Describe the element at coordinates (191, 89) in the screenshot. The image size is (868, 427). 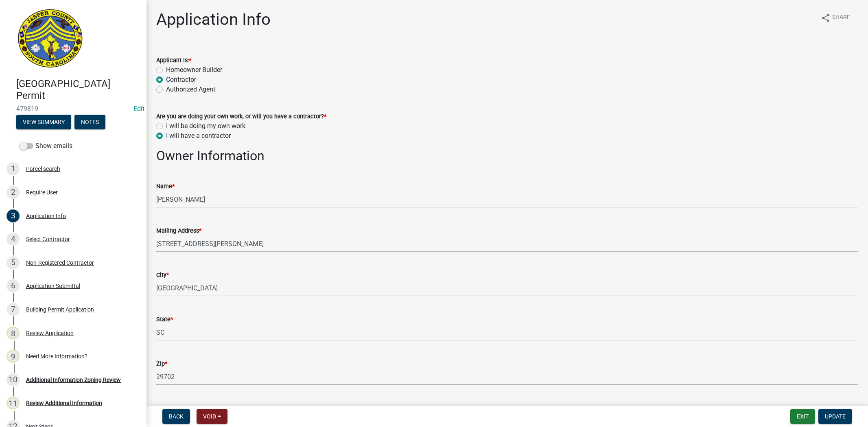
I see `label: Authorized Agent` at that location.